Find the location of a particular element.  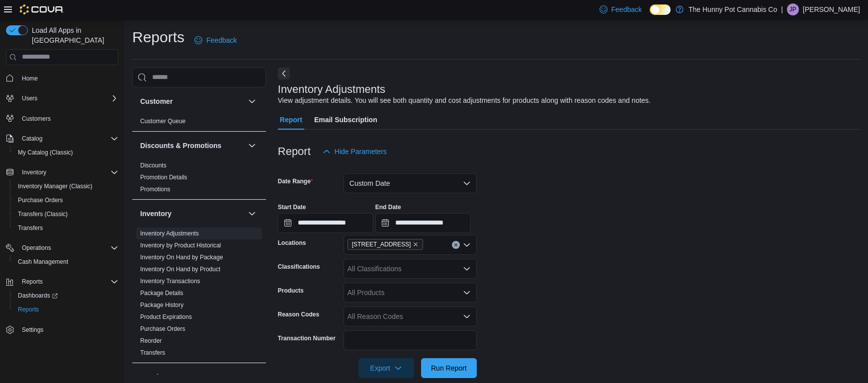

span: My Catalog (Classic) is located at coordinates (66, 152).